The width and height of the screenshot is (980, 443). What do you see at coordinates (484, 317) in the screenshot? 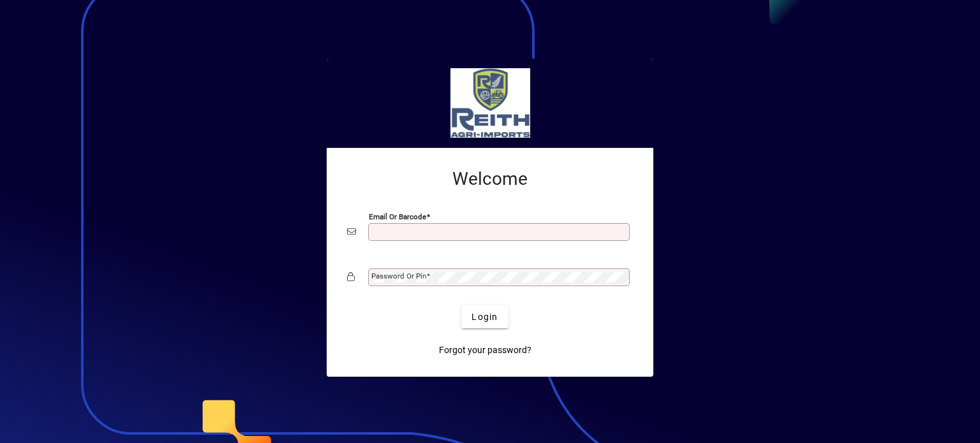
I see `span: Login` at bounding box center [484, 317].